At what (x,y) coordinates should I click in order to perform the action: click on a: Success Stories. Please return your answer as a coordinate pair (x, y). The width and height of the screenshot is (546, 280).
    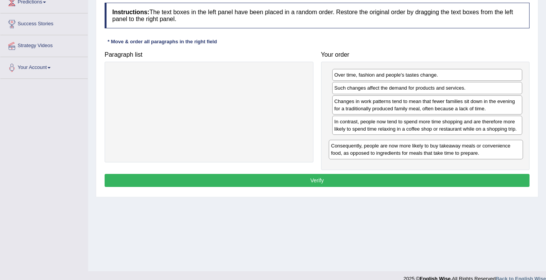
    Looking at the image, I should click on (44, 23).